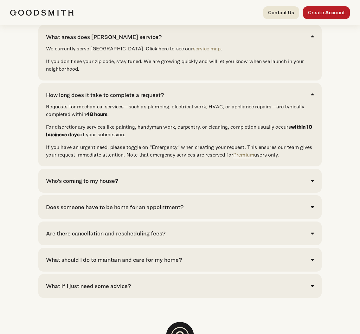 The width and height of the screenshot is (360, 334). What do you see at coordinates (82, 181) in the screenshot?
I see `div: Who’s coming to my house?` at bounding box center [82, 181].